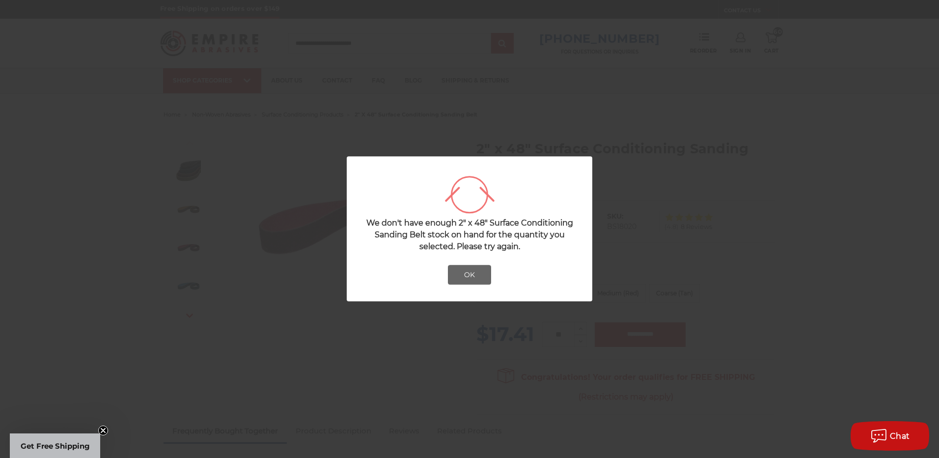 The height and width of the screenshot is (458, 939). Describe the element at coordinates (900, 436) in the screenshot. I see `span: Chat` at that location.